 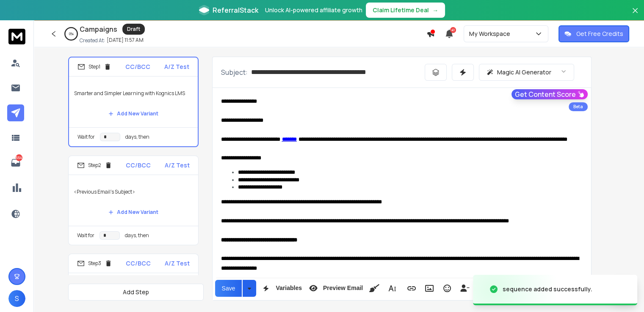 I want to click on button: Get Content Score, so click(x=550, y=94).